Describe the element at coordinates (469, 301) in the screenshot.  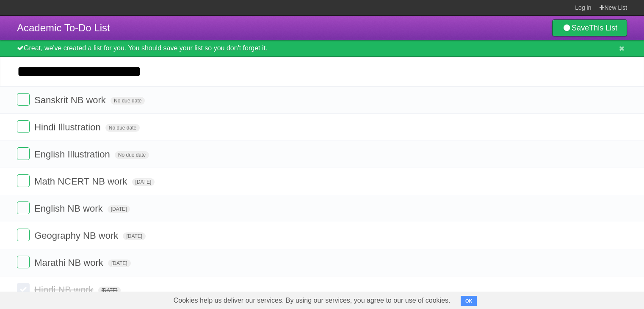
I see `button: OK` at that location.